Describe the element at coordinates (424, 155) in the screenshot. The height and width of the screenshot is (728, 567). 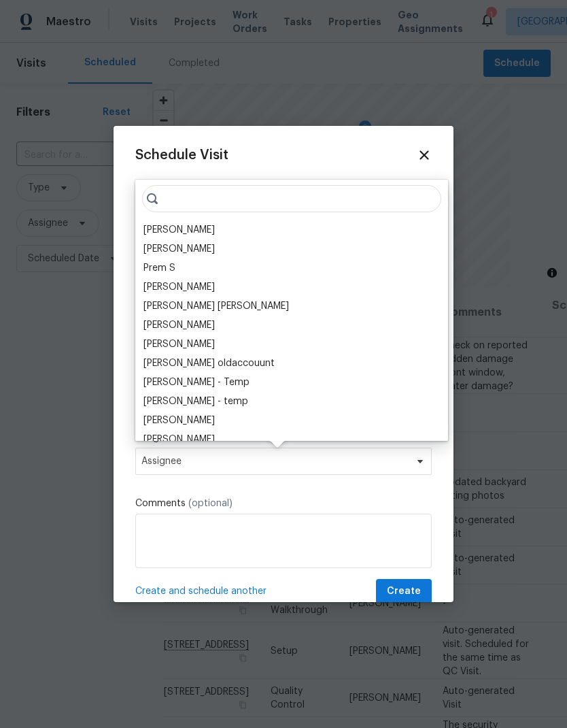
I see `span: Close` at that location.